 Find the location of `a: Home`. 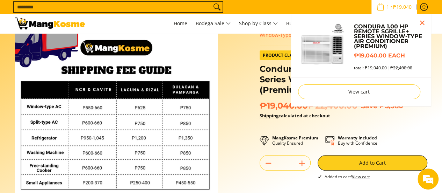

a: Home is located at coordinates (180, 23).